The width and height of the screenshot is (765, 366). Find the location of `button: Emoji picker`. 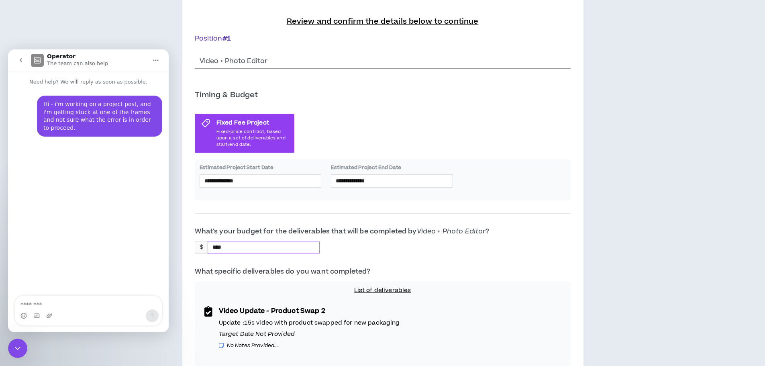

button: Emoji picker is located at coordinates (16, 266).